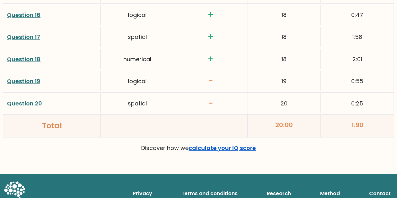 This screenshot has width=397, height=198. I want to click on p: Discover how we, so click(199, 148).